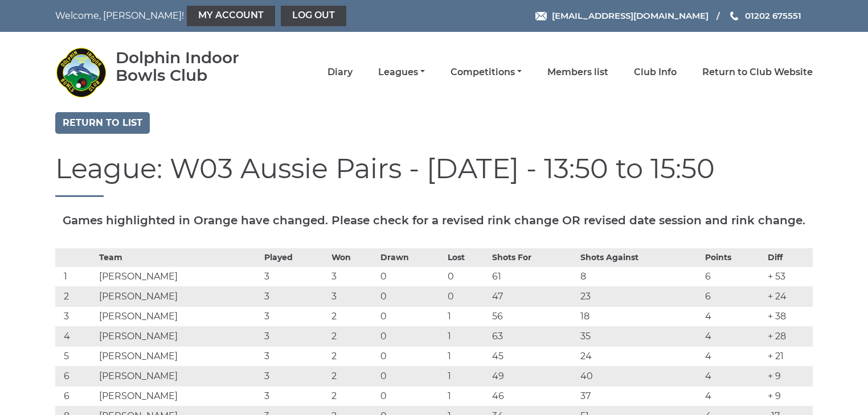  What do you see at coordinates (655, 73) in the screenshot?
I see `a: Club Info` at bounding box center [655, 73].